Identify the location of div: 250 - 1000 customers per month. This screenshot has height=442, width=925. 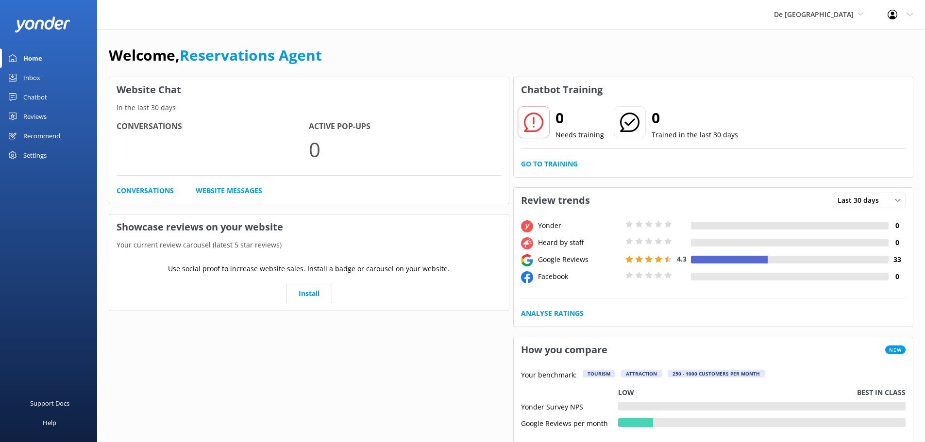
(716, 374).